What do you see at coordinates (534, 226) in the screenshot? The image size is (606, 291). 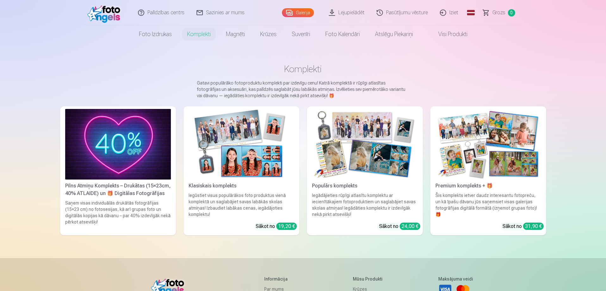 I see `div: 31,90 €` at bounding box center [534, 226].